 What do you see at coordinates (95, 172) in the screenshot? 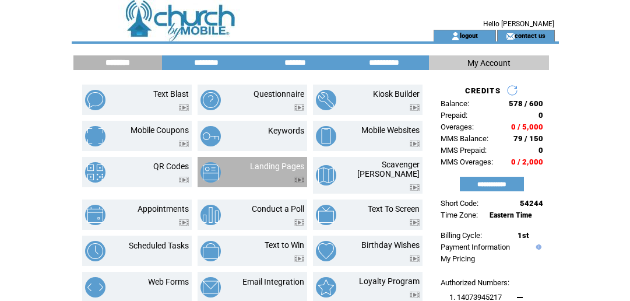
I see `img: qr-codes.png` at bounding box center [95, 172].